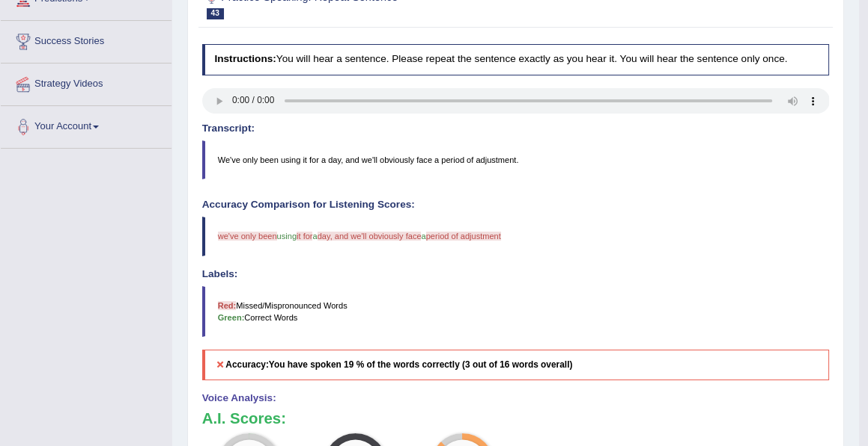  Describe the element at coordinates (215, 13) in the screenshot. I see `span: 43` at that location.